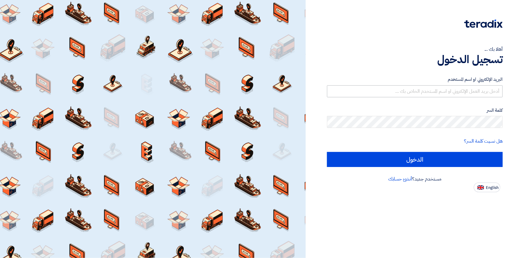 The height and width of the screenshot is (258, 524). What do you see at coordinates (415, 179) in the screenshot?
I see `div: مستخدم جديد؟` at bounding box center [415, 179].